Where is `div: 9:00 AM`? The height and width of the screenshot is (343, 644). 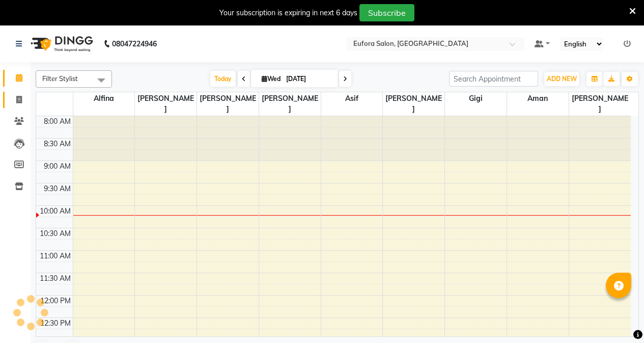
div: 9:00 AM is located at coordinates (57, 166).